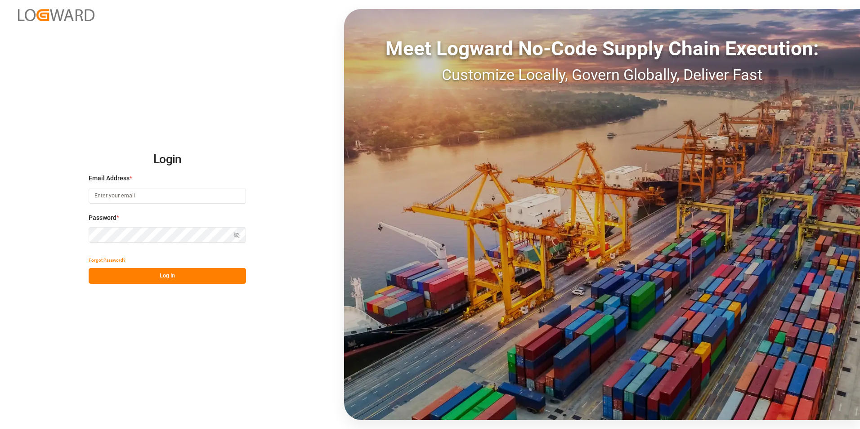 This screenshot has width=860, height=429. I want to click on span: Email Address, so click(109, 178).